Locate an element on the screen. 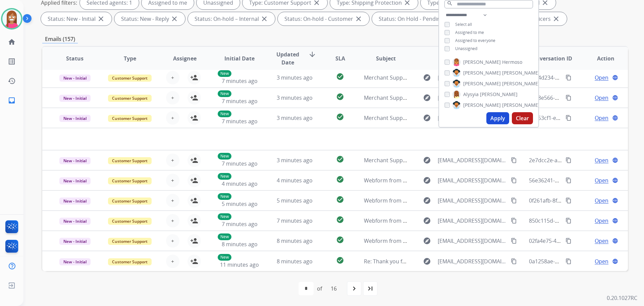 This screenshot has height=306, width=644. span: Assigned to me is located at coordinates (469, 32).